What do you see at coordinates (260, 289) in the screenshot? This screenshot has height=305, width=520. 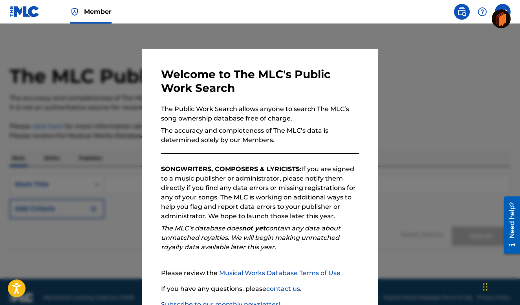 I see `p: If you have any questions, please .` at bounding box center [260, 289].